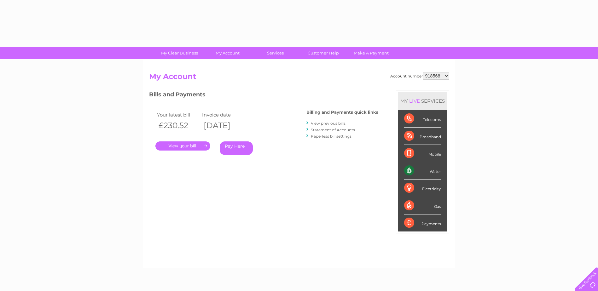 The width and height of the screenshot is (598, 291). What do you see at coordinates (328, 123) in the screenshot?
I see `a: View previous bills` at bounding box center [328, 123].